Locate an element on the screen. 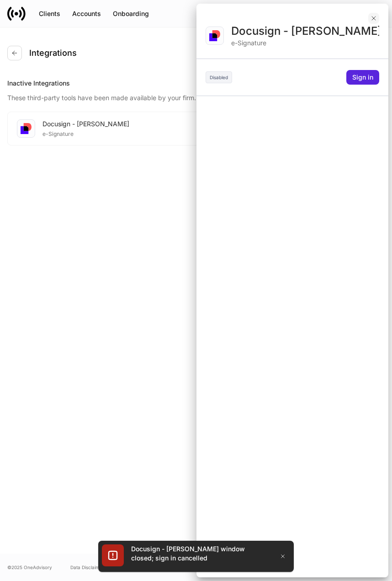 The height and width of the screenshot is (581, 392). div: Sign in is located at coordinates (363, 78).